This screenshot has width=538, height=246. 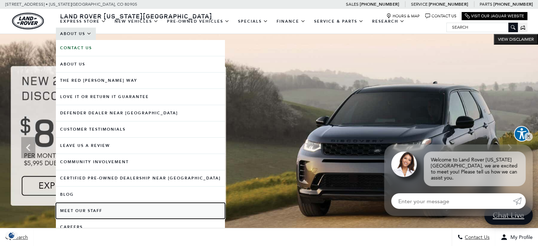 What do you see at coordinates (509, 147) in the screenshot?
I see `div: Next` at bounding box center [509, 147].